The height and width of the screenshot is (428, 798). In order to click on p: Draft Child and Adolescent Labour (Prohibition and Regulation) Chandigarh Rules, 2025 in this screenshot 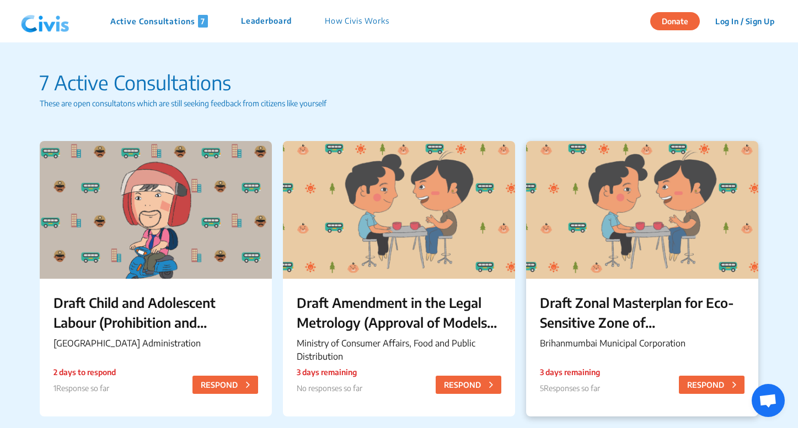, I will do `click(155, 313)`.